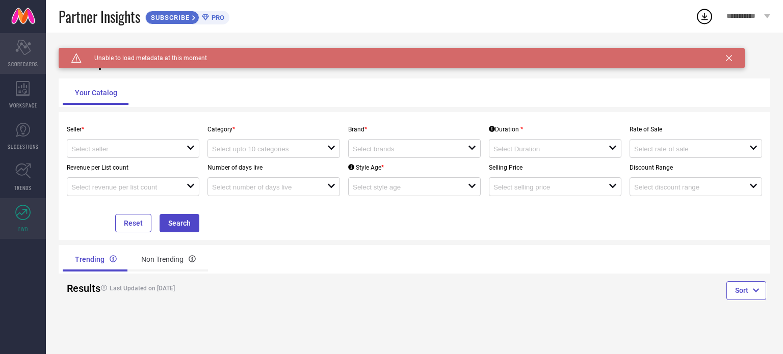  Describe the element at coordinates (23, 188) in the screenshot. I see `span: TRENDS` at that location.